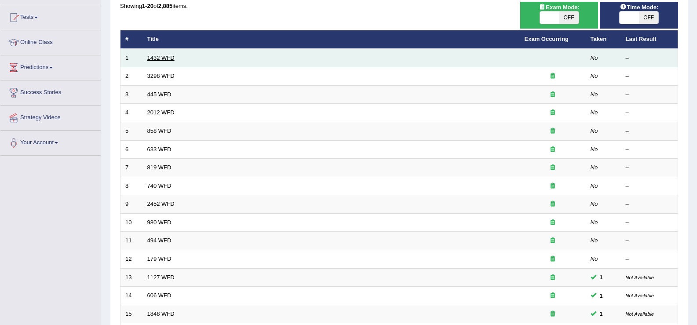  Describe the element at coordinates (161, 112) in the screenshot. I see `a: 2012 WFD` at that location.